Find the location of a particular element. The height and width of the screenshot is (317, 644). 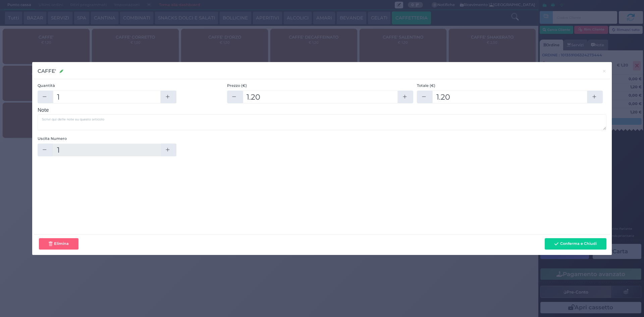

label: Quantità is located at coordinates (107, 86).